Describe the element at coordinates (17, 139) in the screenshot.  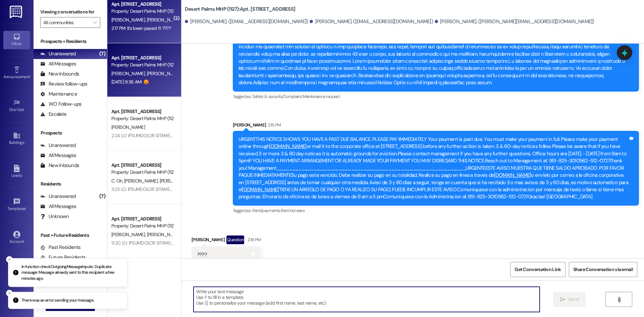
I see `a: Buildings` at that location.